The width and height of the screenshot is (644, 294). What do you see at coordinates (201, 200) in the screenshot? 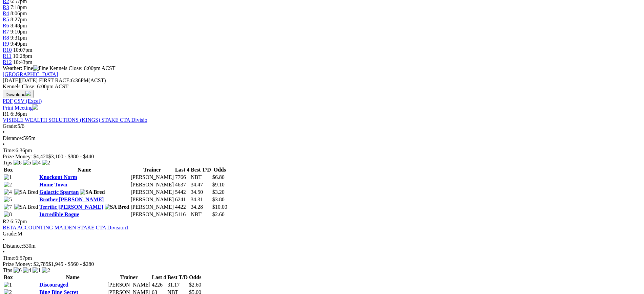
I see `td: 34.31` at bounding box center [201, 200].